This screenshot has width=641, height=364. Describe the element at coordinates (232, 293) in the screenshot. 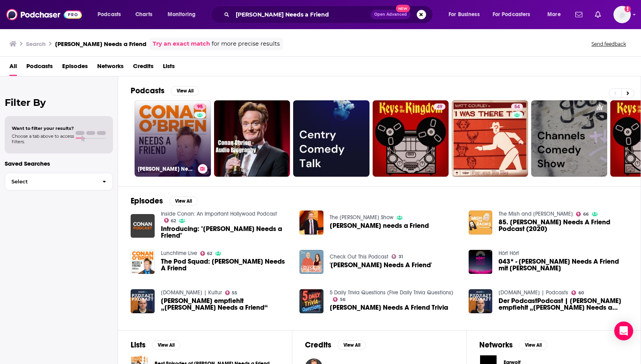

I see `a: 55` at that location.